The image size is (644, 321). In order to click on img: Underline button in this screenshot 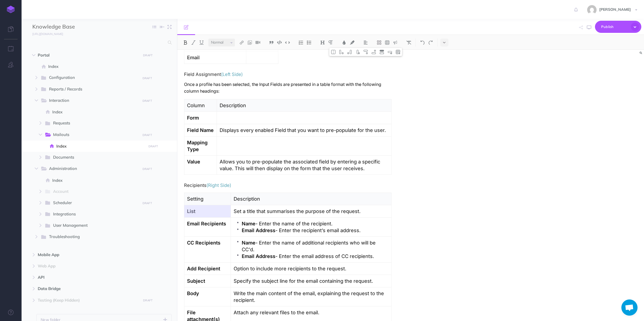, I will do `click(201, 42)`.